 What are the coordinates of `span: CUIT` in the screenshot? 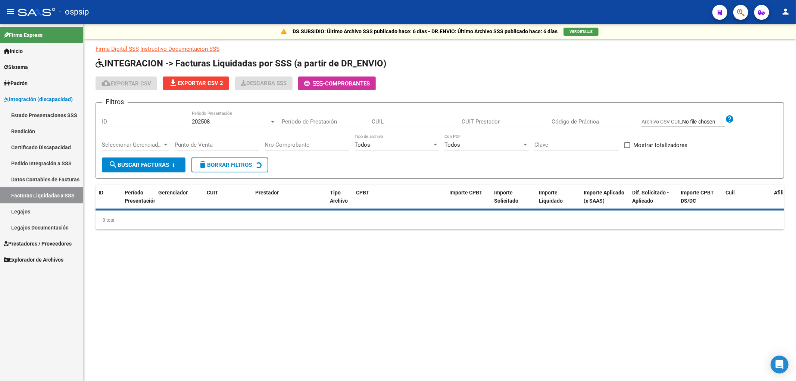 It's located at (212, 193).